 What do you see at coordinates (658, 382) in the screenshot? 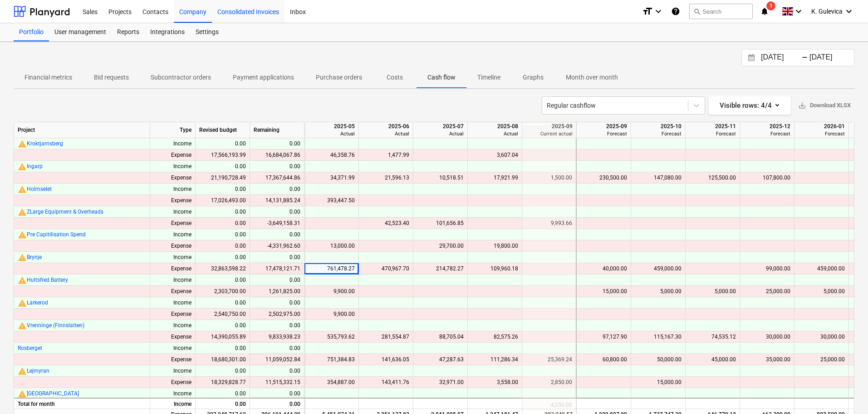
I see `div: 15,000.00` at bounding box center [658, 382].